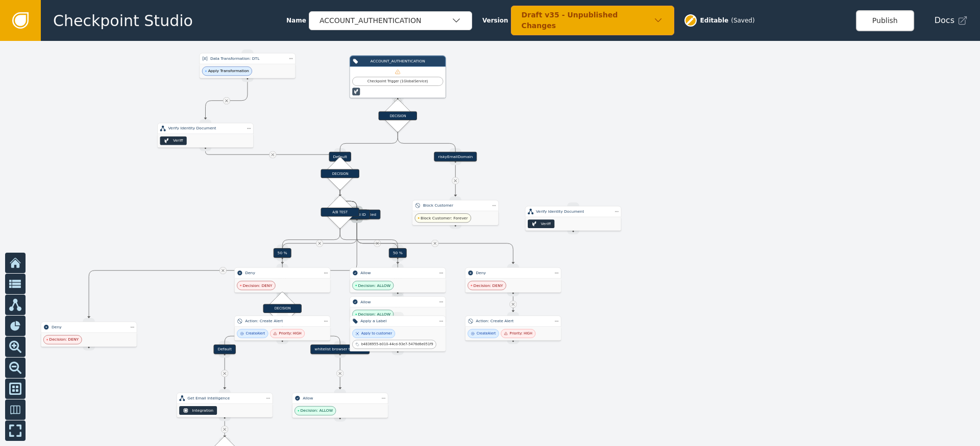 The image size is (980, 446). What do you see at coordinates (398, 81) in the screenshot?
I see `div: Checkpoint Trigger ( 1 Global Service )` at bounding box center [398, 81].